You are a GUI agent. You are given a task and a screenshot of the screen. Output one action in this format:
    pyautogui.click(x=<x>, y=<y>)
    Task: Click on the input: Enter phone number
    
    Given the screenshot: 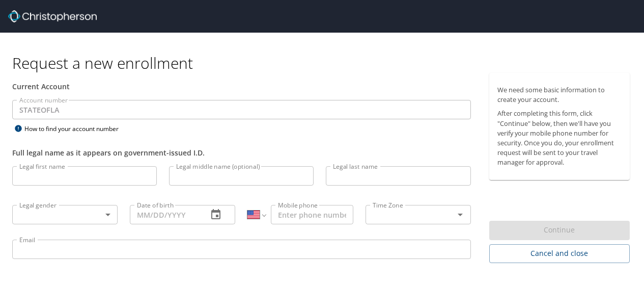 What is the action you would take?
    pyautogui.click(x=311, y=215)
    